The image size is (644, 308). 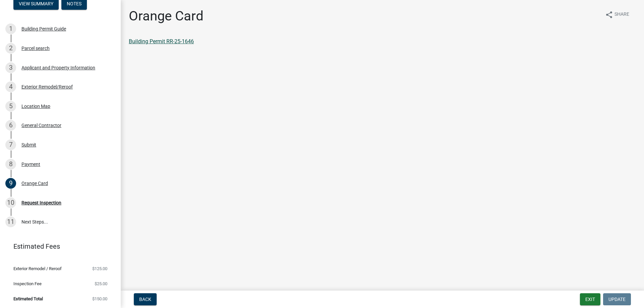 What do you see at coordinates (100, 268) in the screenshot?
I see `span: $125.00` at bounding box center [100, 268].